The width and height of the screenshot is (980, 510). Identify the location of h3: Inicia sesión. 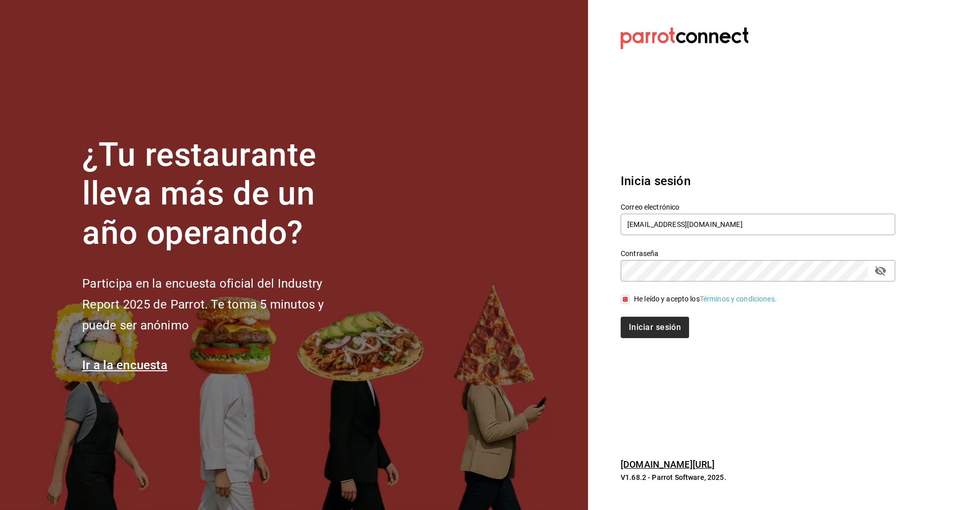
(758, 181).